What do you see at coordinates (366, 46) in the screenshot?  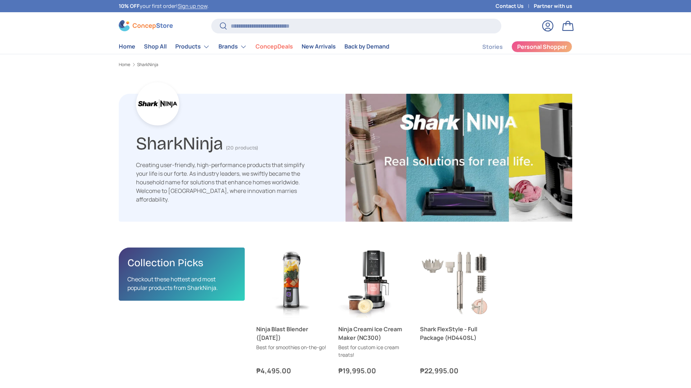 I see `a: Back by Demand` at bounding box center [366, 46].